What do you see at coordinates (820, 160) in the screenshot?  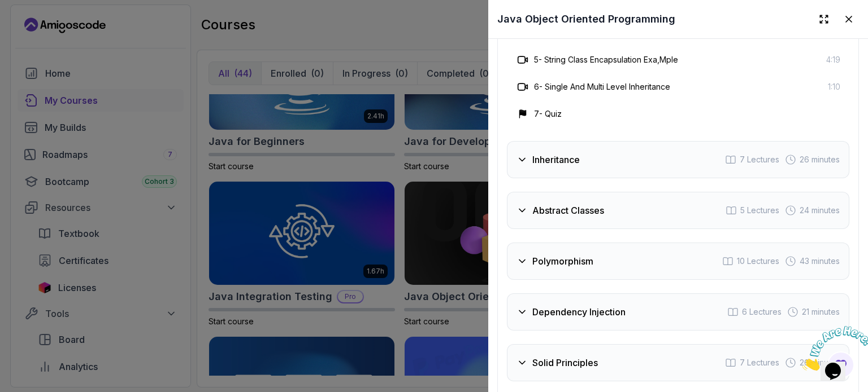 I see `span: 26 minutes` at bounding box center [820, 160].